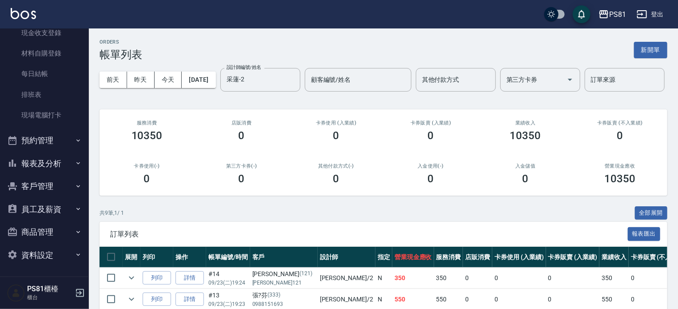 The image size is (678, 309). I want to click on button: PS81, so click(612, 14).